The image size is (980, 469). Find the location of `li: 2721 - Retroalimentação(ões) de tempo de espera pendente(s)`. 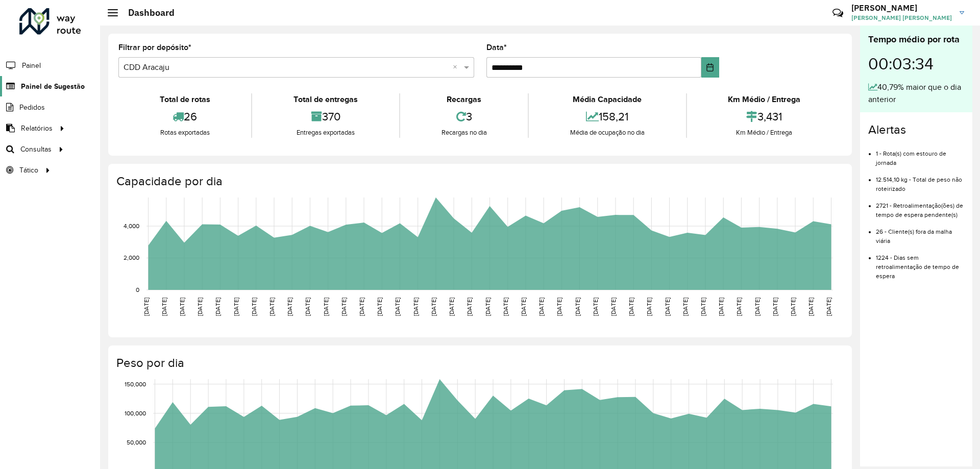

li: 2721 - Retroalimentação(ões) de tempo de espera pendente(s) is located at coordinates (920, 206).